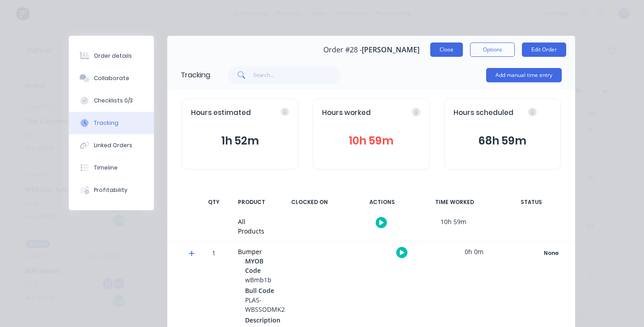  What do you see at coordinates (258, 280) in the screenshot?
I see `span: wBmb1b` at bounding box center [258, 280].